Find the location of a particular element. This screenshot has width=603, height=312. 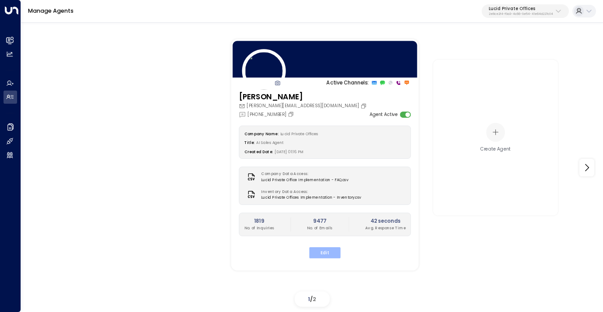

label: Company Data Access: is located at coordinates (303, 174).